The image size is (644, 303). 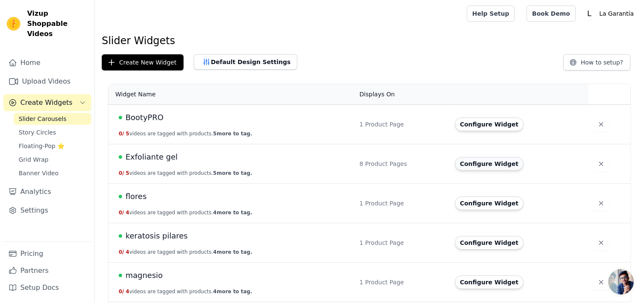 I want to click on th: Displays On, so click(x=402, y=94).